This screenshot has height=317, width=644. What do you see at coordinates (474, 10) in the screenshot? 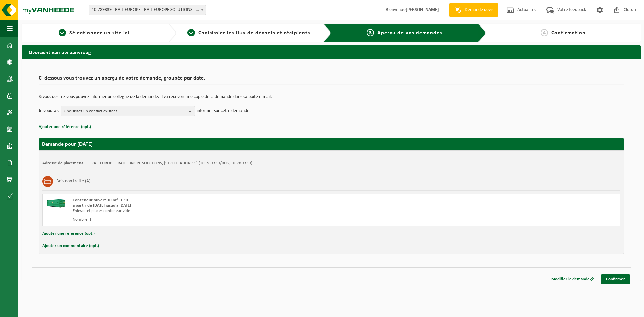
I see `a: Demande devis` at bounding box center [474, 10].